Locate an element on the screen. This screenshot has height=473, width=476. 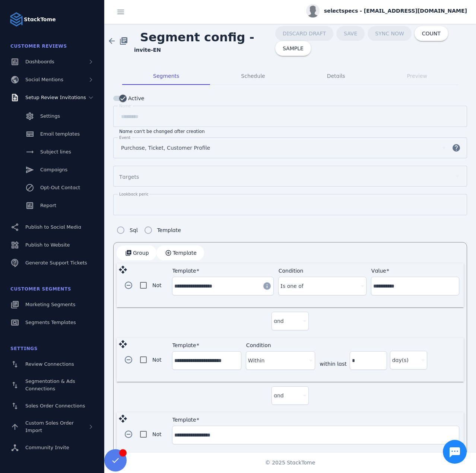
span: Community Invite is located at coordinates (47, 447).